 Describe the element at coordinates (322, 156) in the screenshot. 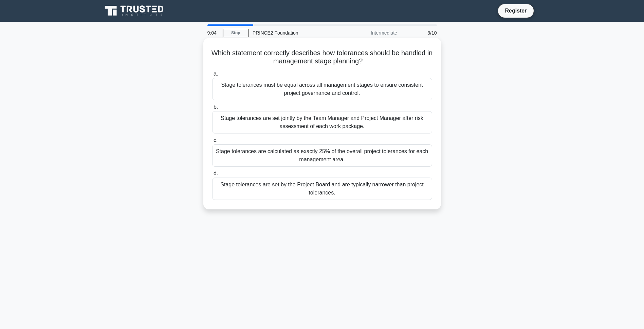

I see `div: Stage tolerances are calculated as exactly 25% of the overall project tolerances for each managem...` at that location.